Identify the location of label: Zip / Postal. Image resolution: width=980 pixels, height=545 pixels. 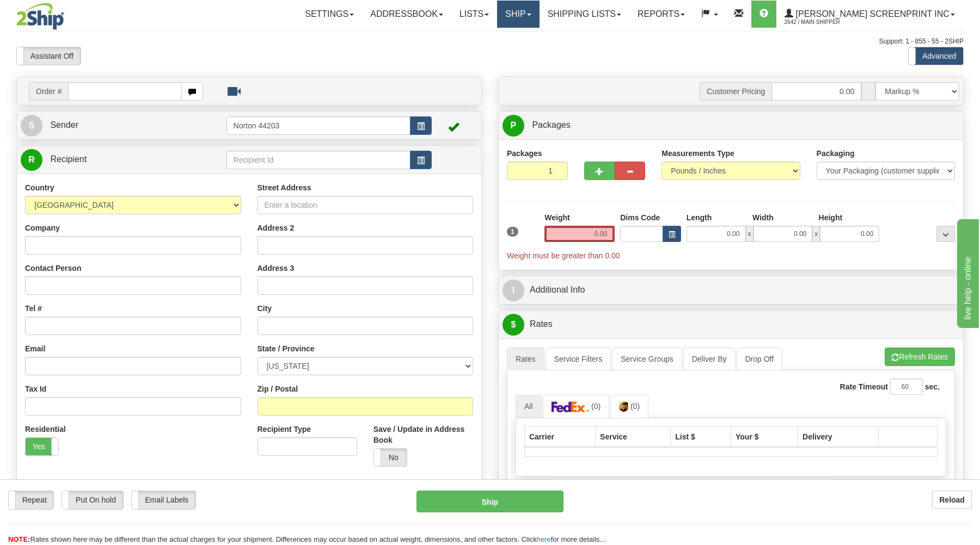
(278, 389).